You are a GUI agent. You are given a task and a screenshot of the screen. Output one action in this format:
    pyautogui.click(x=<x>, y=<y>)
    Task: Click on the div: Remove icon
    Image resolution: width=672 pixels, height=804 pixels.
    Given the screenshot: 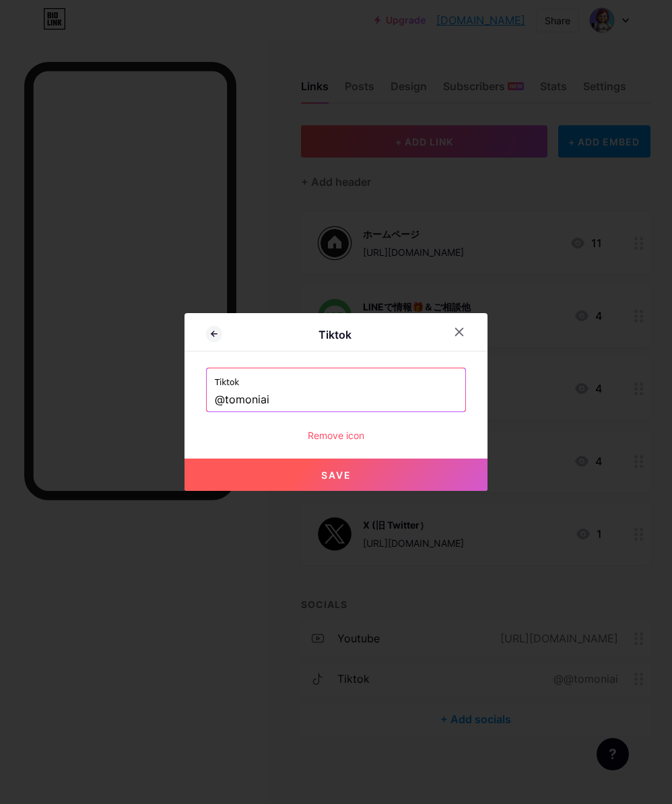 What is the action you would take?
    pyautogui.click(x=336, y=435)
    